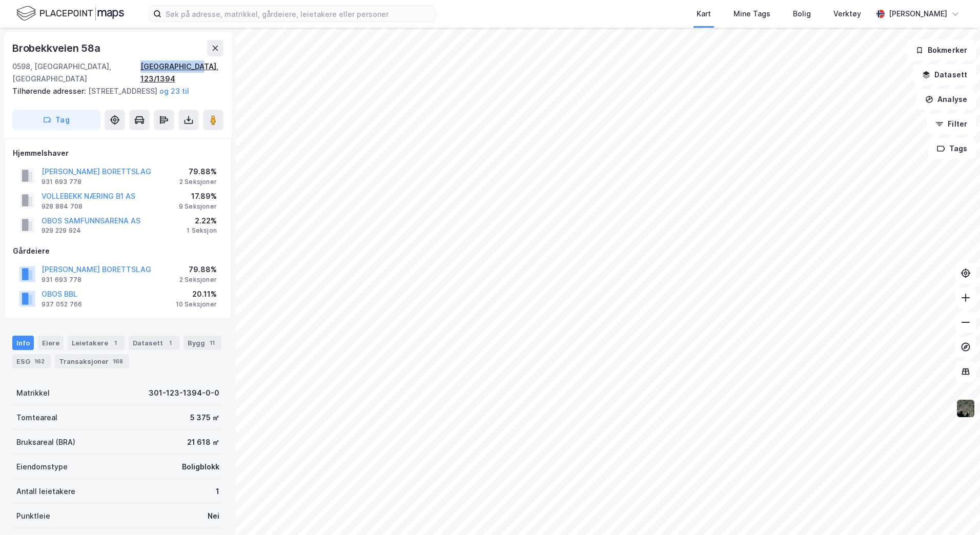 This screenshot has width=980, height=535. What do you see at coordinates (42, 467) in the screenshot?
I see `div: Eiendomstype` at bounding box center [42, 467].